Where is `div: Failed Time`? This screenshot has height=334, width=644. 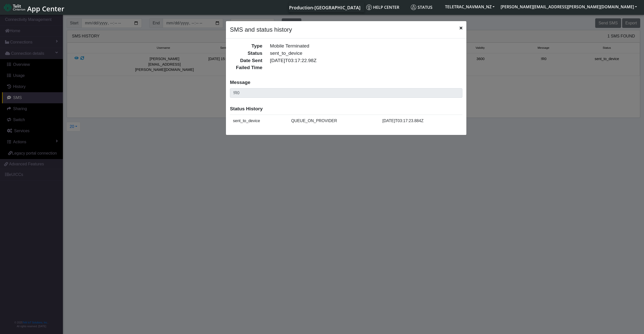 div: Failed Time is located at coordinates (246, 68).